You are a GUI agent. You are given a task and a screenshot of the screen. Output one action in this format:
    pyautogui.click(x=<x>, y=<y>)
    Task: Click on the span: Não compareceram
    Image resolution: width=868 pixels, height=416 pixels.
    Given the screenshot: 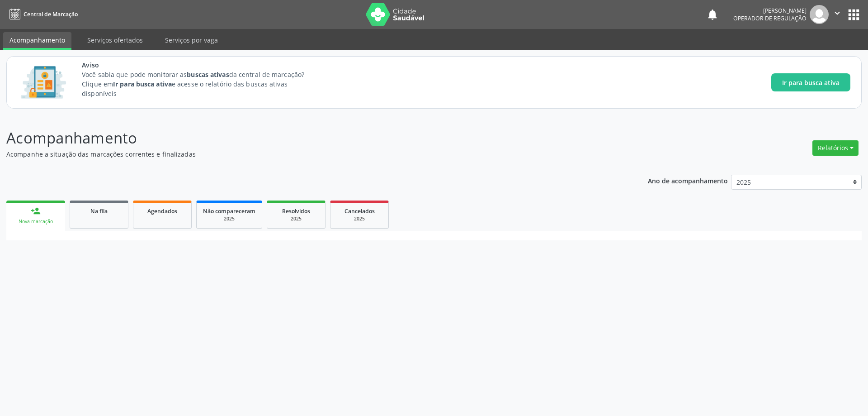 What is the action you would take?
    pyautogui.click(x=229, y=211)
    